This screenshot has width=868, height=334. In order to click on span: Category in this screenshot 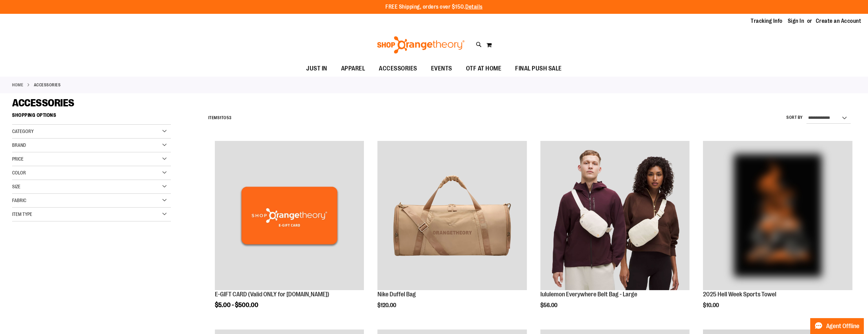, I will do `click(23, 131)`.